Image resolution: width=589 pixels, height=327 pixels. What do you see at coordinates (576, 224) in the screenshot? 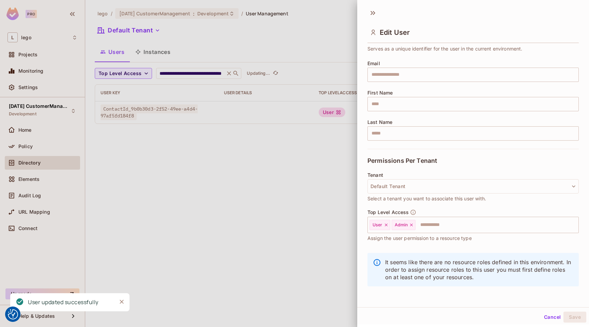
I see `button: Open` at bounding box center [576, 224].